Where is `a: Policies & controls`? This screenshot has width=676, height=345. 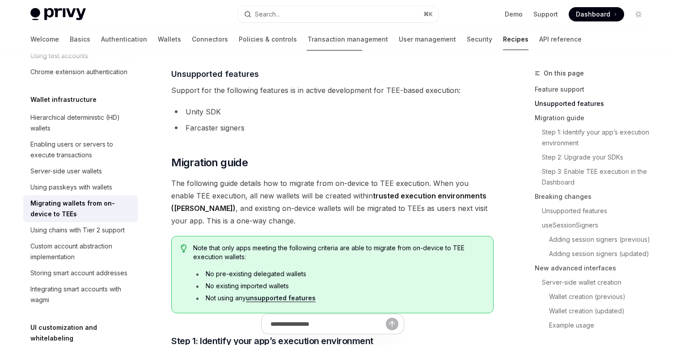 a: Policies & controls is located at coordinates (268, 39).